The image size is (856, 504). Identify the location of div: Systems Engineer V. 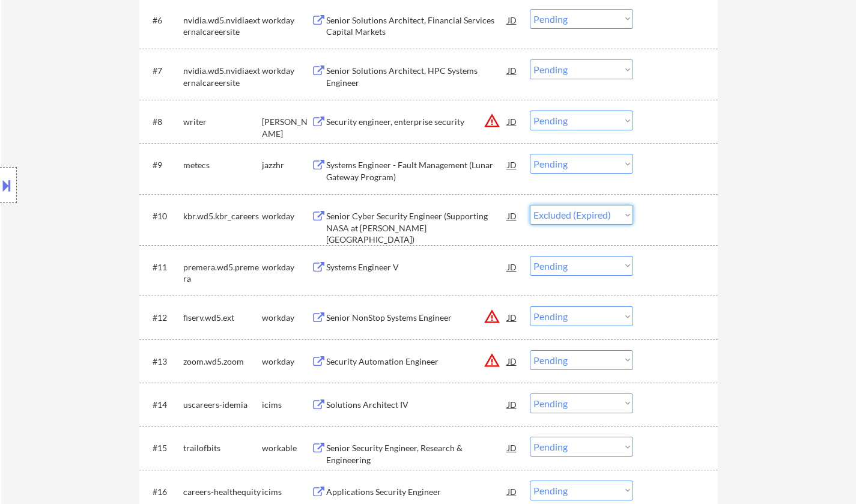
(417, 267).